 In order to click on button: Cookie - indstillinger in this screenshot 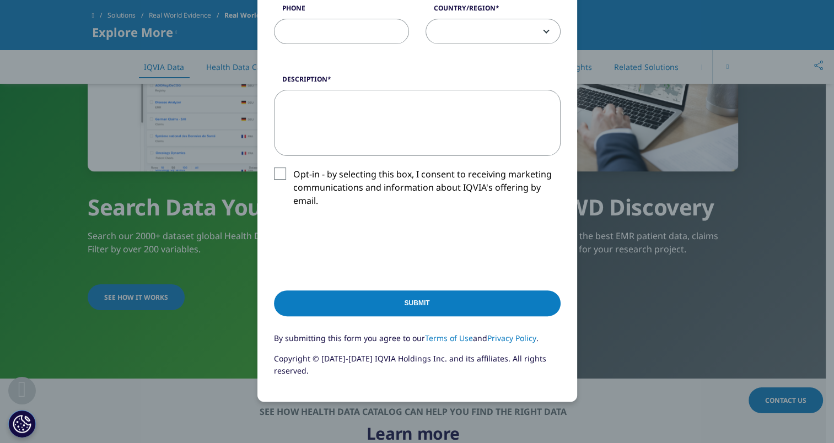, I will do `click(22, 424)`.